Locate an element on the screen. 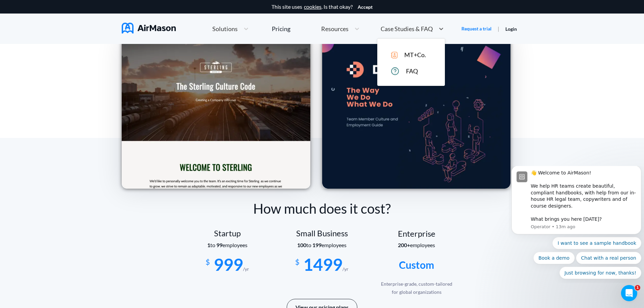 Image resolution: width=644 pixels, height=308 pixels. div: Enterprise-grade, custom-tailored for global organizations is located at coordinates (417, 288).